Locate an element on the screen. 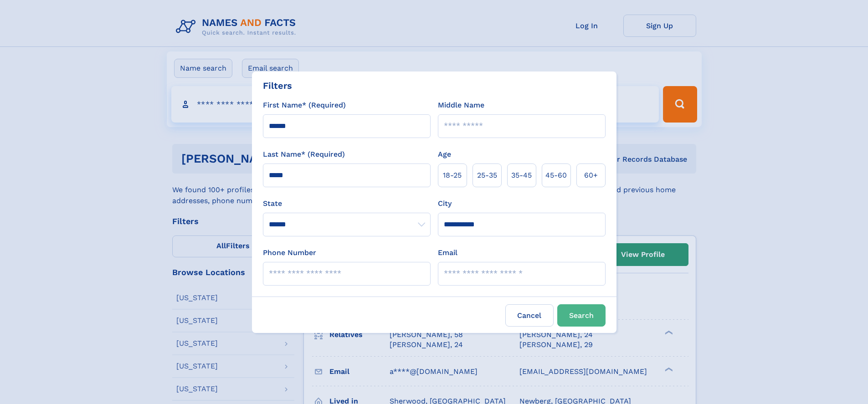 The width and height of the screenshot is (868, 404). span: 45‑60 is located at coordinates (556, 175).